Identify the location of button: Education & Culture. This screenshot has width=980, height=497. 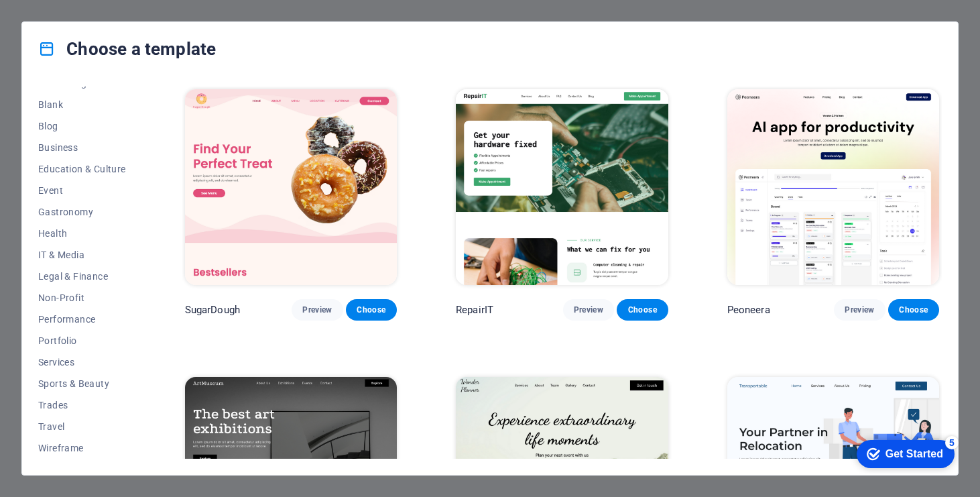
(82, 169).